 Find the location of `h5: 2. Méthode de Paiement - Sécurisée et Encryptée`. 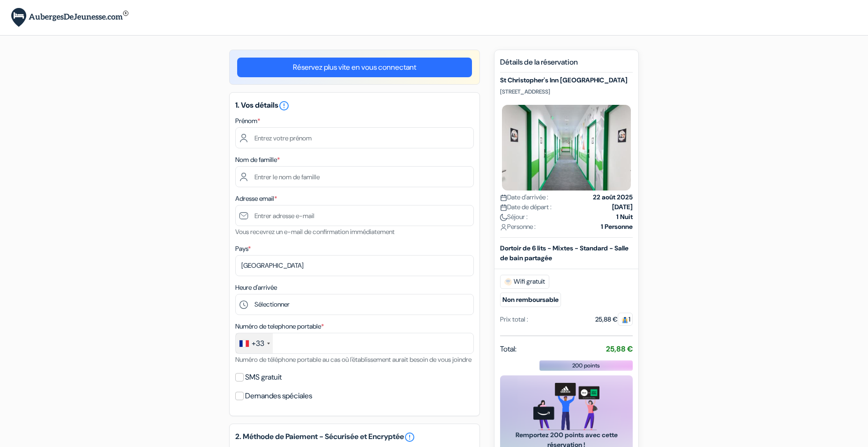

h5: 2. Méthode de Paiement - Sécurisée et Encryptée is located at coordinates (354, 437).